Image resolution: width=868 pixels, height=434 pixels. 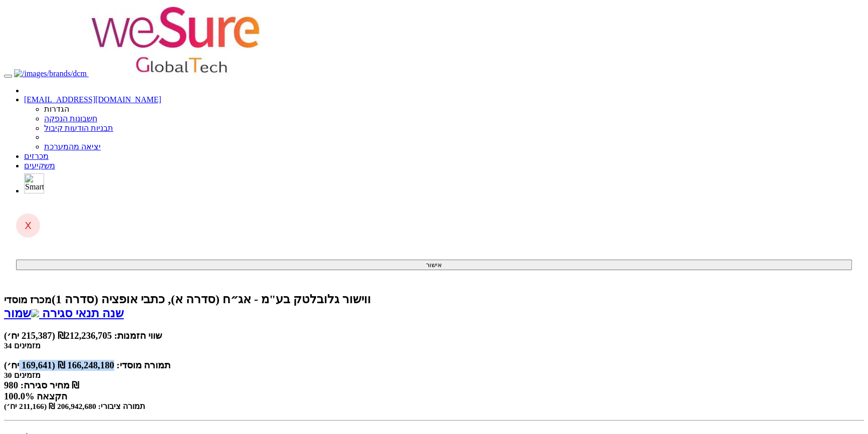 I want to click on img: excel-file-white.png, so click(x=35, y=313).